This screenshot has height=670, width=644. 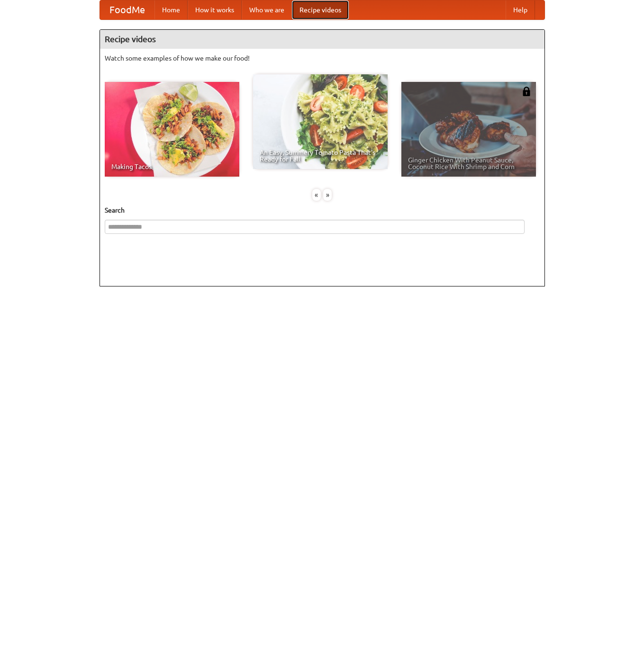 I want to click on span: Making Tacos, so click(x=172, y=167).